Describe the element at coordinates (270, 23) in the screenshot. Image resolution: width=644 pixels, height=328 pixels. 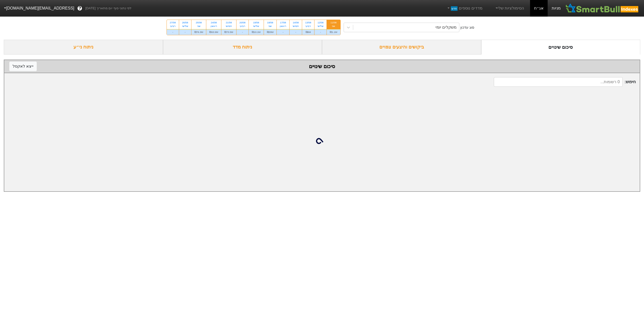
I see `div: 18/08` at that location.